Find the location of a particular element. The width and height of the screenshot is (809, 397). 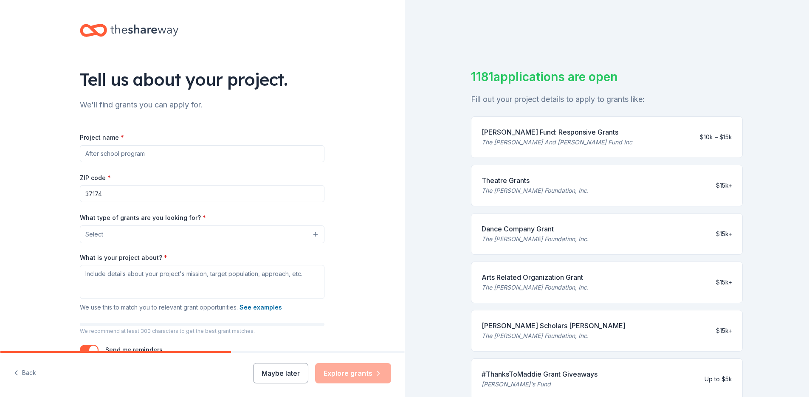

button: Maybe later is located at coordinates (281, 373).